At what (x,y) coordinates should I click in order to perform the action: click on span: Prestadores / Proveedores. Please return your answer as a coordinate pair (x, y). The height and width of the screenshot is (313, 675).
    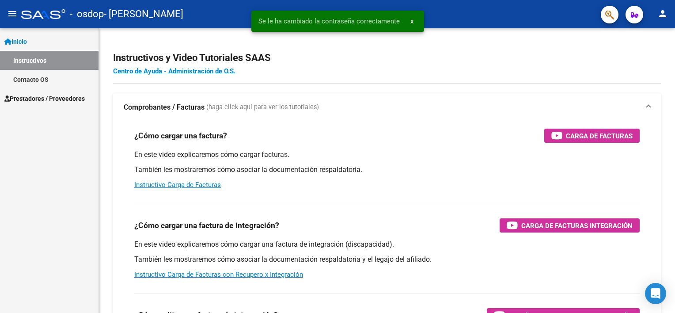
    Looking at the image, I should click on (45, 99).